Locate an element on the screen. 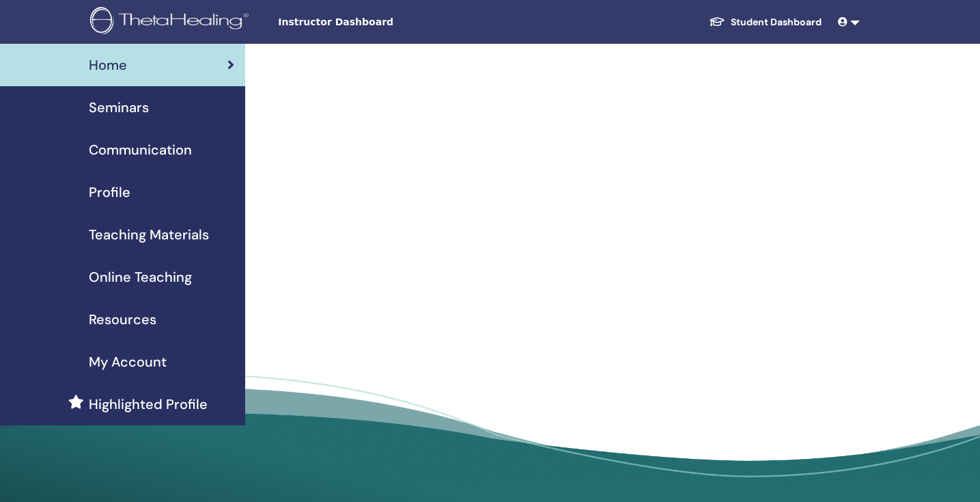 This screenshot has height=502, width=980. span: Home is located at coordinates (108, 65).